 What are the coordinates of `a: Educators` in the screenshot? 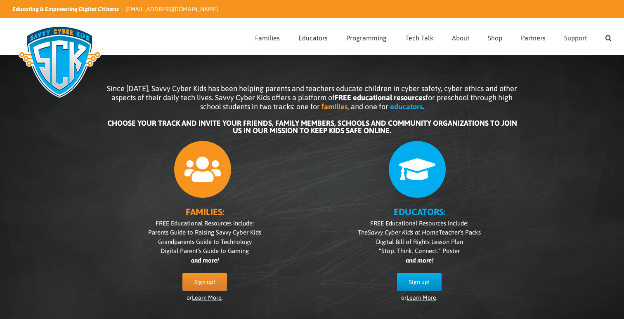 It's located at (313, 37).